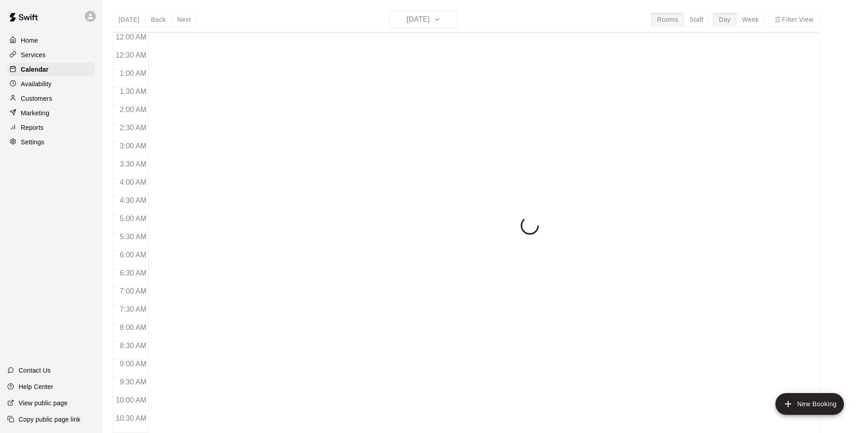  Describe the element at coordinates (51, 41) in the screenshot. I see `div: Home` at that location.